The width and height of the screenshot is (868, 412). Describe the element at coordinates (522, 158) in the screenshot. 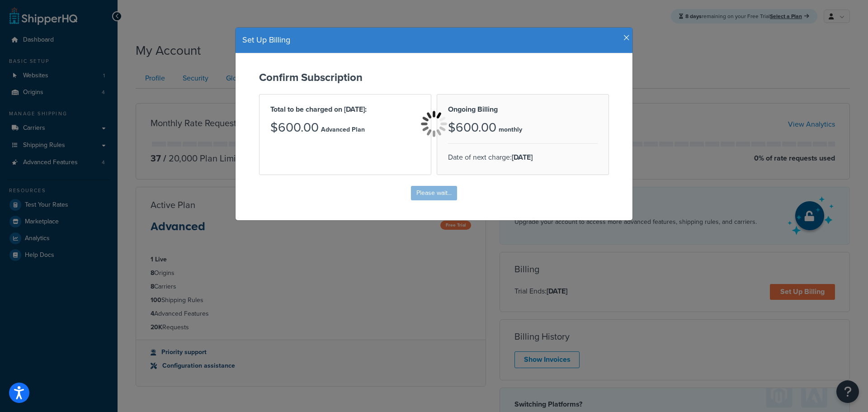

I see `p: Date of next charge:` at that location.